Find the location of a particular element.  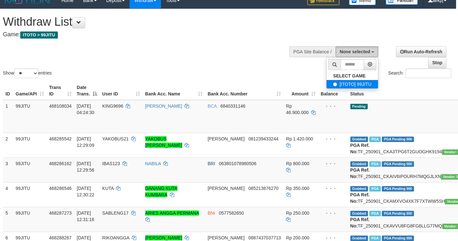

a: NABILA is located at coordinates (153, 164).